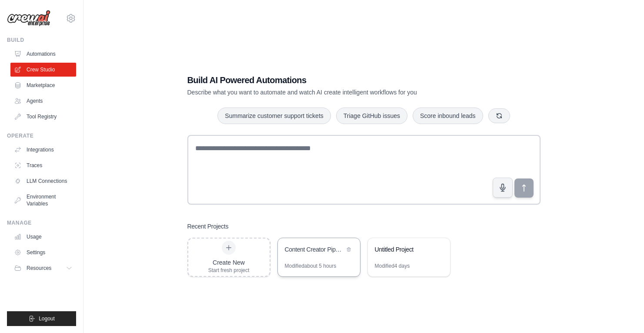 This screenshot has height=333, width=644. What do you see at coordinates (334, 80) in the screenshot?
I see `h1: Build AI Powered Automations` at bounding box center [334, 80].